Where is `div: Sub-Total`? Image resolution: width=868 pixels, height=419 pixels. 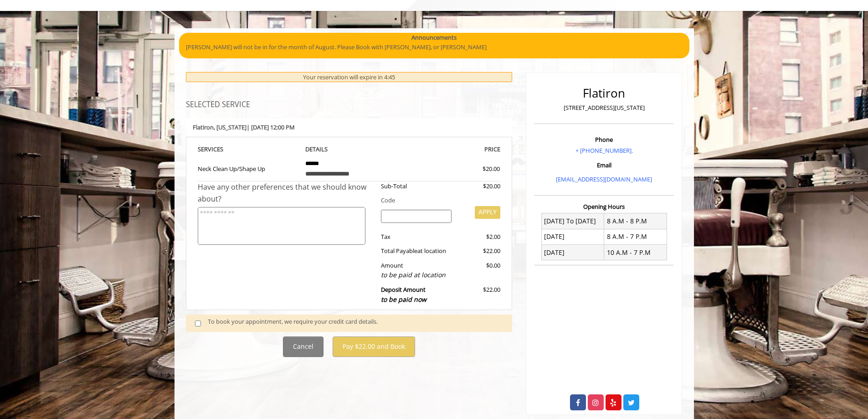 div: Sub-Total is located at coordinates (416, 186).